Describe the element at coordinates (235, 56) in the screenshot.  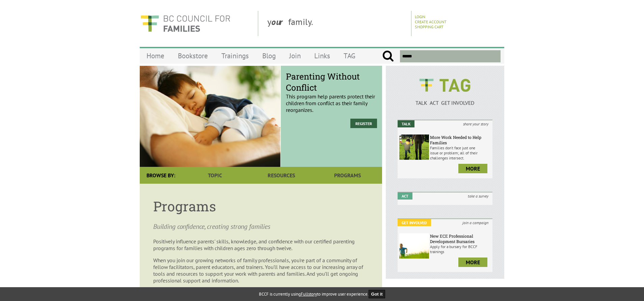
I see `a: Trainings` at that location.